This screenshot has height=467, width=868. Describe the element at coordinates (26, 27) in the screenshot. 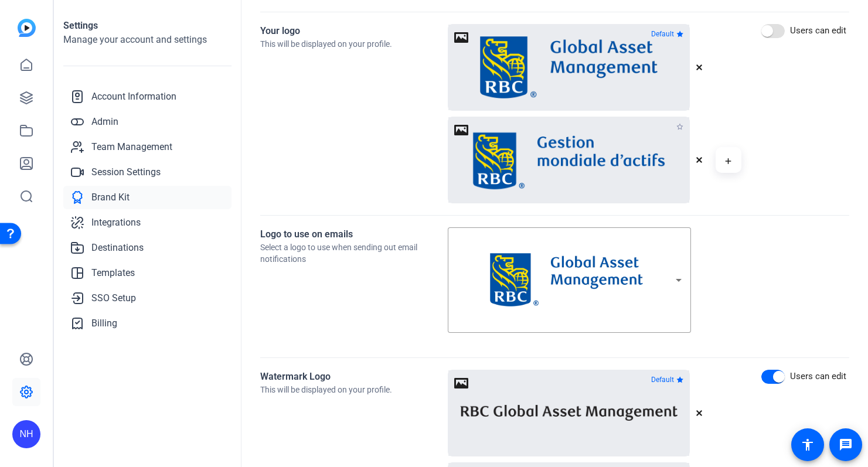

I see `img: blue-gradient.svg` at that location.